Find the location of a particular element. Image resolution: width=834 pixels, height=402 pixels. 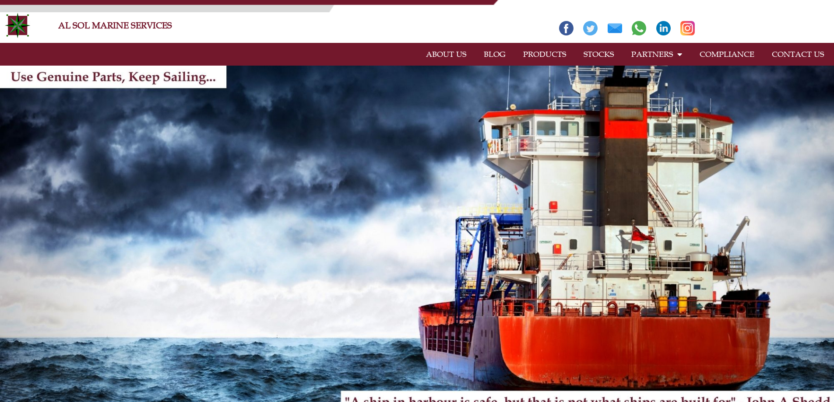

a: AL SOL MARINE SERVICES is located at coordinates (115, 25).